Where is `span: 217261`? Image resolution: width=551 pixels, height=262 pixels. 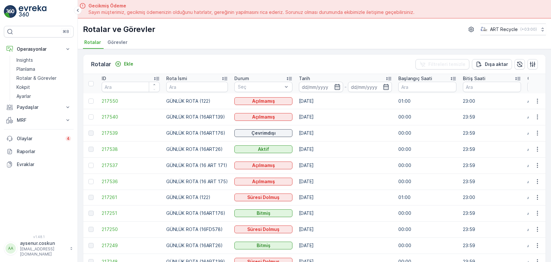
span: 217261 is located at coordinates (131, 197).